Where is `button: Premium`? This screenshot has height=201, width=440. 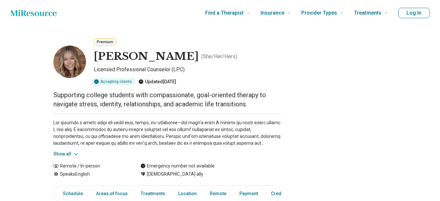
button: Premium is located at coordinates (105, 42).